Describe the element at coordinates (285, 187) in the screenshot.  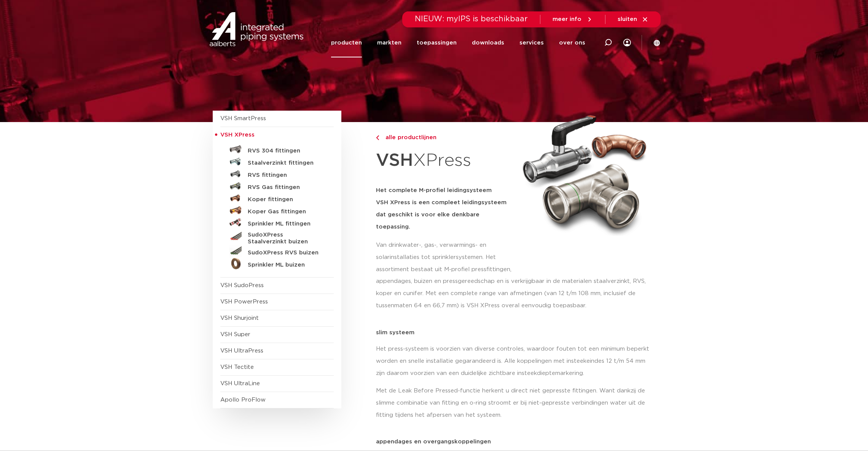
I see `h5: RVS Gas fittingen` at that location.